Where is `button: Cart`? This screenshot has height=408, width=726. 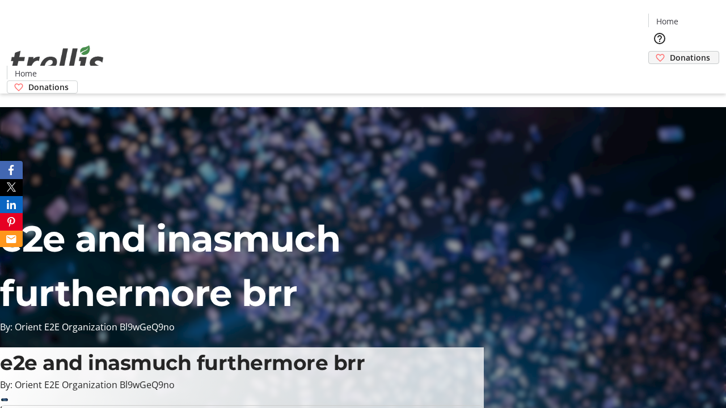 button: Cart is located at coordinates (660, 75).